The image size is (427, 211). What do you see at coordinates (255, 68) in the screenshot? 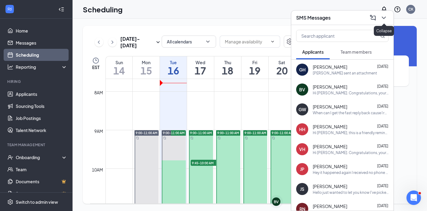
I see `a: September 19, 2025` at bounding box center [255, 68].